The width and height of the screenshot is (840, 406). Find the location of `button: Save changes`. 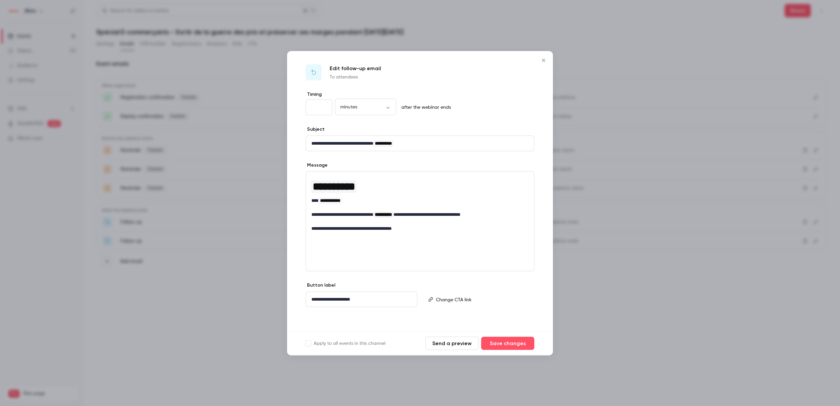

button: Save changes is located at coordinates (508, 343).